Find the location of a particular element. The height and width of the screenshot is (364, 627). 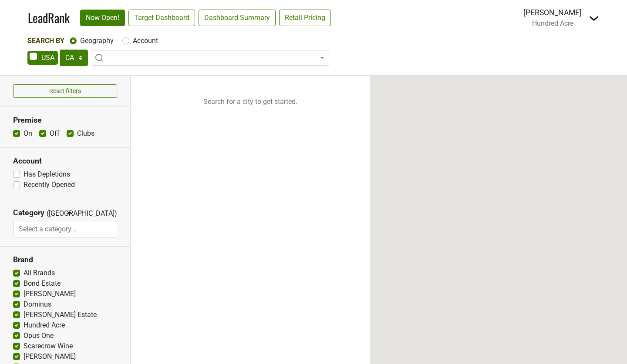

label: Has Depletions is located at coordinates (47, 174).